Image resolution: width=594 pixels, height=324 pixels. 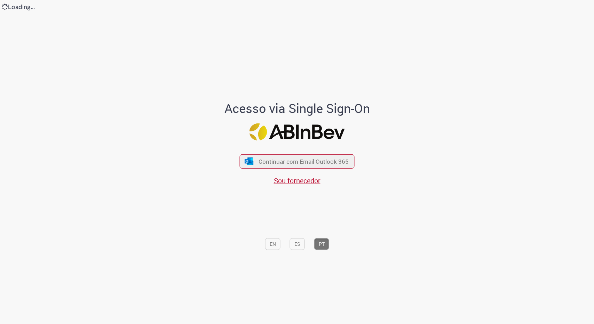 What do you see at coordinates (297, 132) in the screenshot?
I see `img: Logo ABInBev` at bounding box center [297, 132].